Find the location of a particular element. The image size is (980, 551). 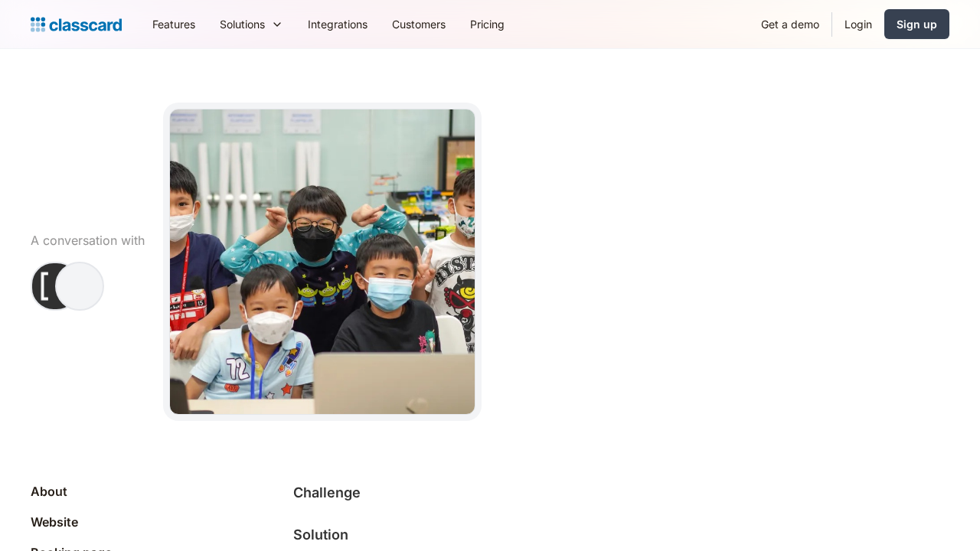

div: A conversation with is located at coordinates (87, 240).